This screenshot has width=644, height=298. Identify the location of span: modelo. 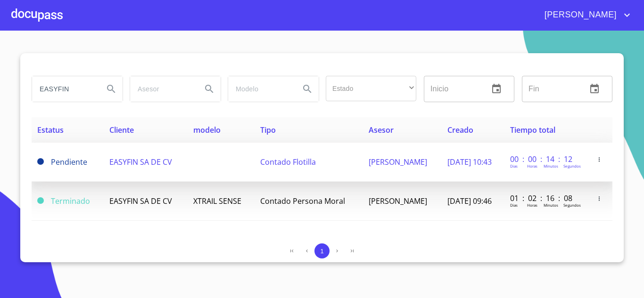
(207, 130).